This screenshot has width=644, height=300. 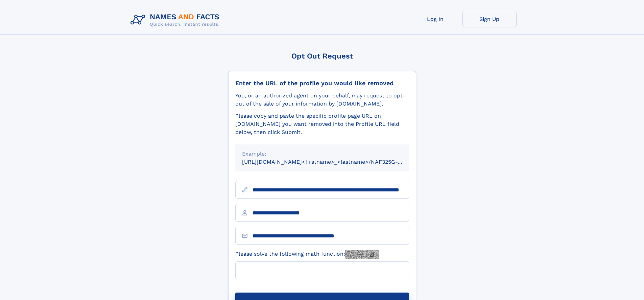 What do you see at coordinates (322, 153) in the screenshot?
I see `div: Example:` at bounding box center [322, 153].